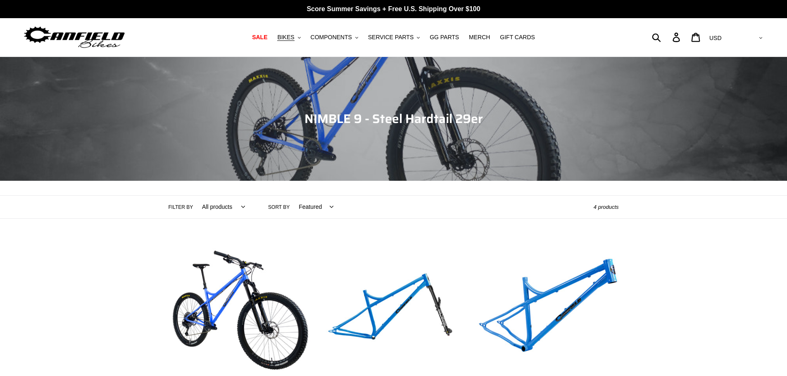 Image resolution: width=787 pixels, height=376 pixels. Describe the element at coordinates (74, 37) in the screenshot. I see `img: Canfield Bikes` at that location.